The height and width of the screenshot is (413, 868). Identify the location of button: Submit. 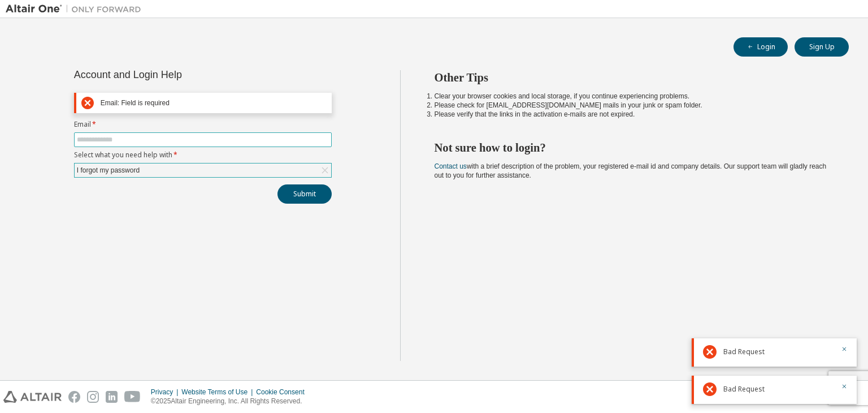
(304, 194).